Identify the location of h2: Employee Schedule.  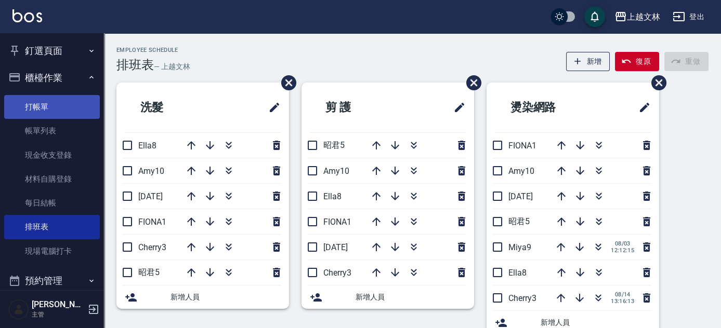
(153, 50).